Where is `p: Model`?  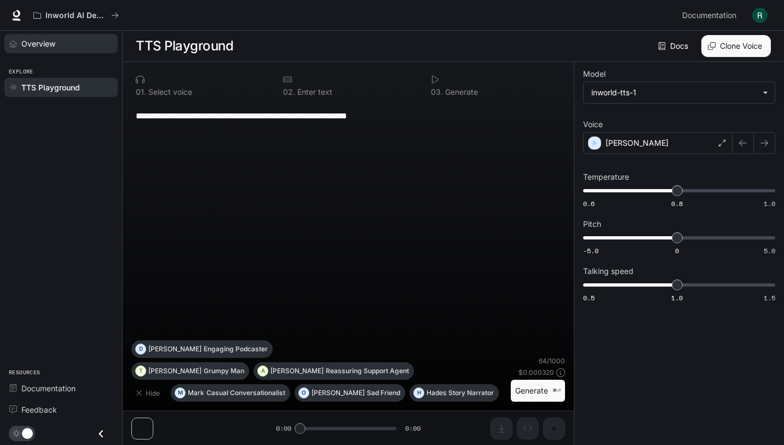
p: Model is located at coordinates (594, 74).